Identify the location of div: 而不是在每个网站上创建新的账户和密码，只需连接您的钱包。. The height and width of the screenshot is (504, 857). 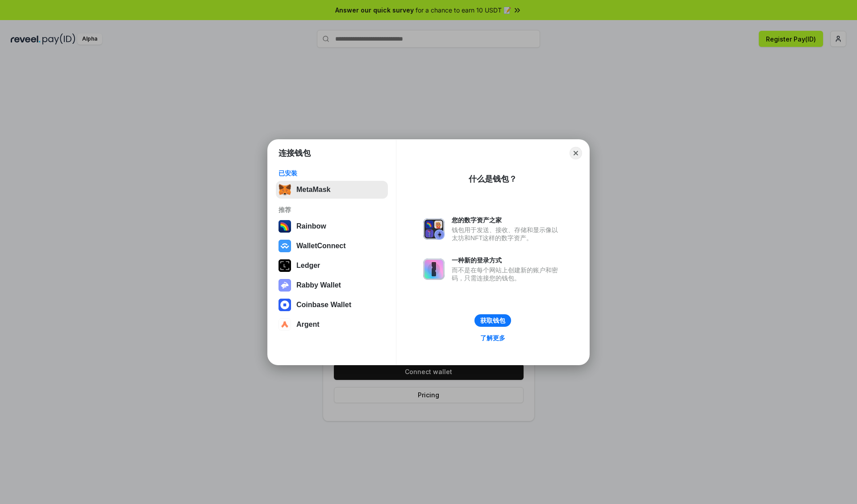
(508, 274).